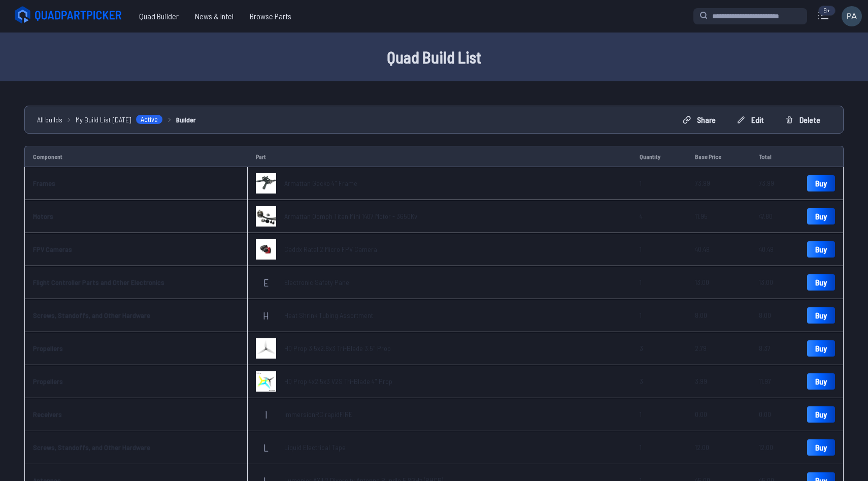  I want to click on span: HQ Prop 4x2.5x3 V2S Tri-Blade 4" Prop, so click(338, 381).